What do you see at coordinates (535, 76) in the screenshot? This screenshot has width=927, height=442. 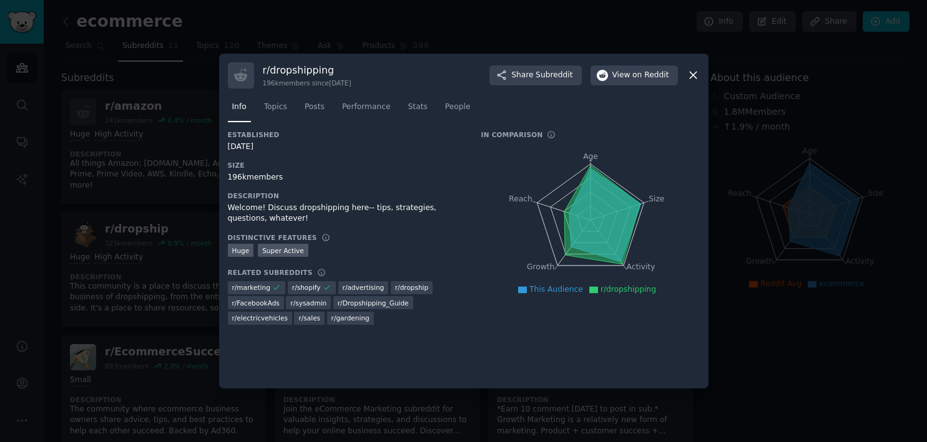 I see `button: ShareSubreddit` at bounding box center [535, 76].